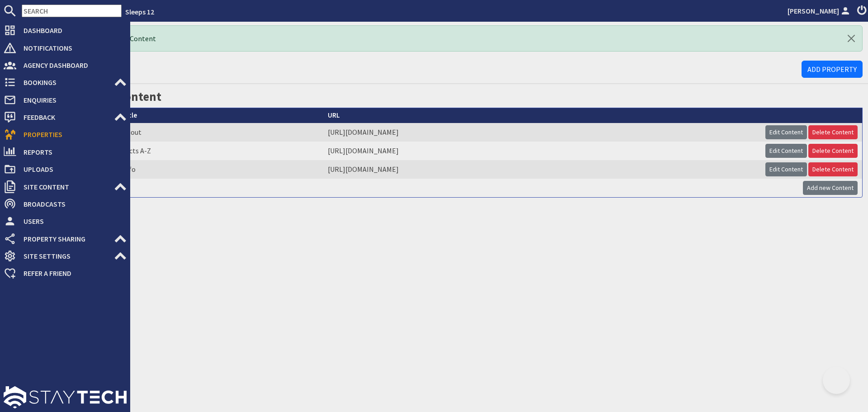 This screenshot has height=412, width=868. Describe the element at coordinates (71, 11) in the screenshot. I see `input: SEARCH` at that location.